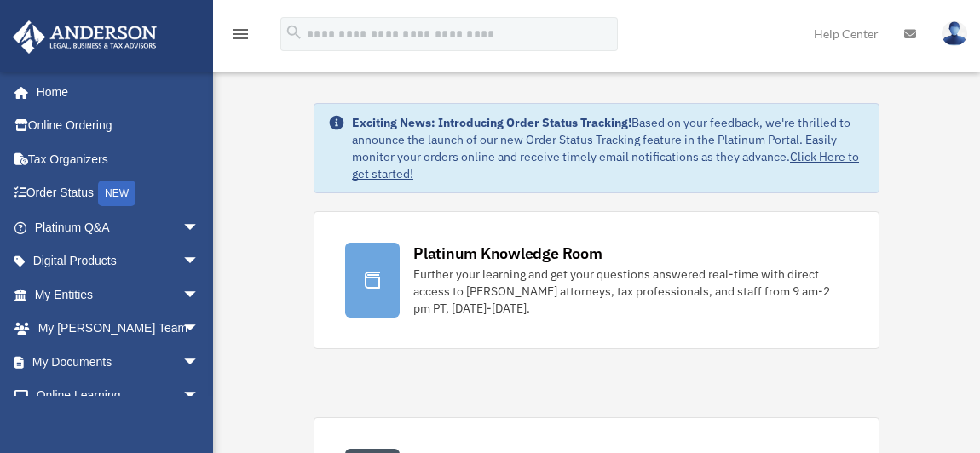 This screenshot has width=980, height=453. What do you see at coordinates (118, 227) in the screenshot?
I see `a: Platinum Q&Aarrow_drop_down` at bounding box center [118, 227].